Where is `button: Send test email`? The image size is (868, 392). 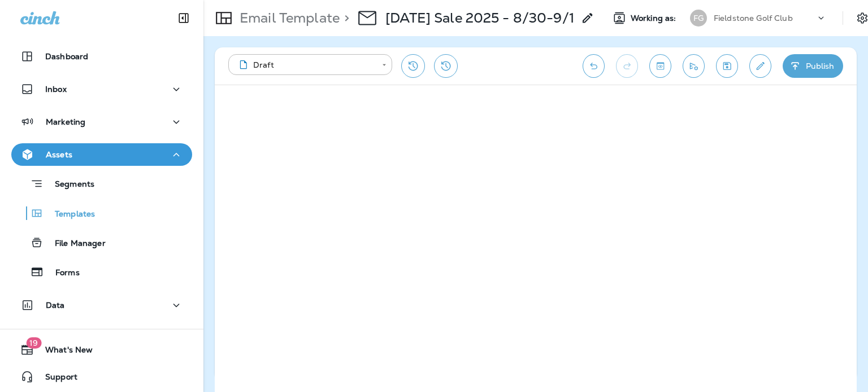 button: Send test email is located at coordinates (694, 66).